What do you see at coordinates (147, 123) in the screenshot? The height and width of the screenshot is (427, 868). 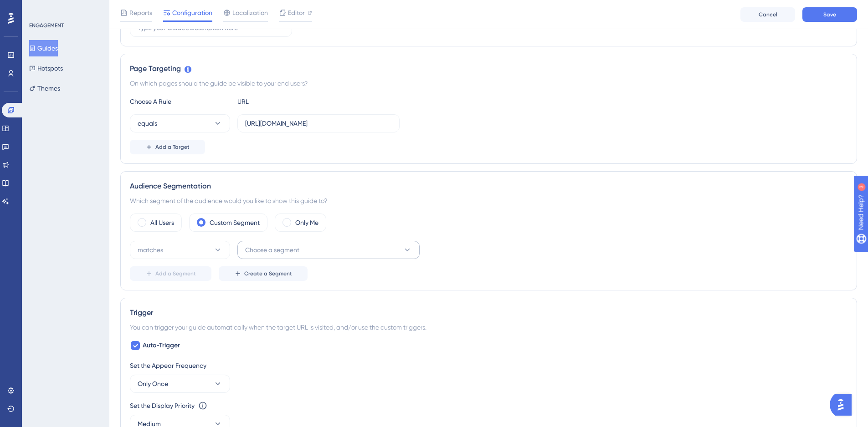 I see `span: equals` at bounding box center [147, 123].